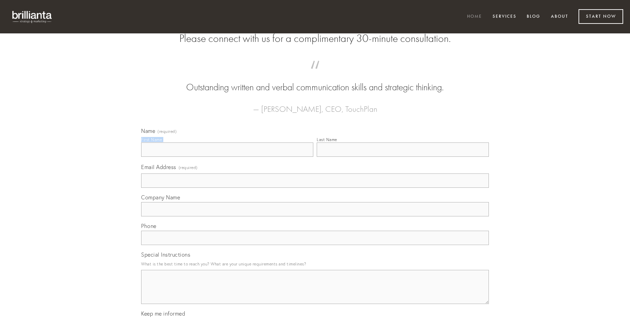  Describe the element at coordinates (166, 255) in the screenshot. I see `span: Special Instructions` at that location.